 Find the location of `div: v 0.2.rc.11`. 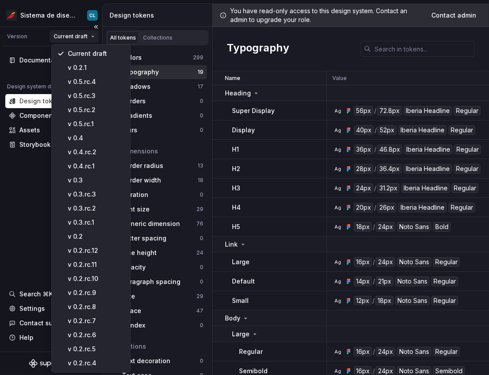

div: v 0.2.rc.11 is located at coordinates (96, 265).